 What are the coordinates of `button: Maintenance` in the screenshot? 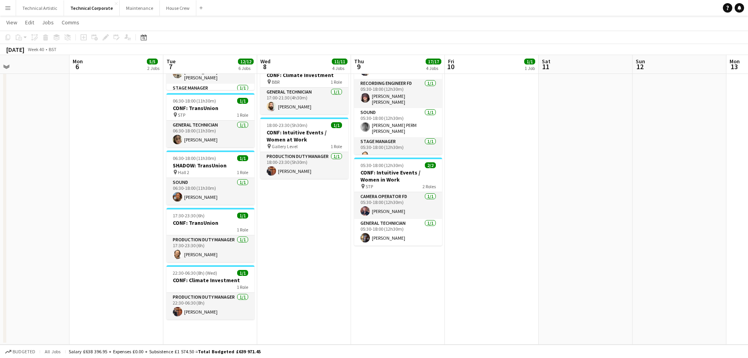 It's located at (140, 8).